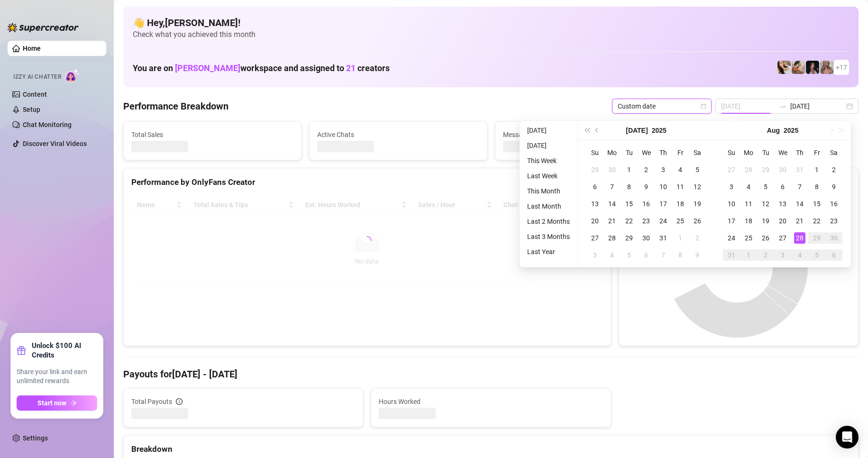 The image size is (868, 458). I want to click on td: 2025-08-21, so click(800, 221).